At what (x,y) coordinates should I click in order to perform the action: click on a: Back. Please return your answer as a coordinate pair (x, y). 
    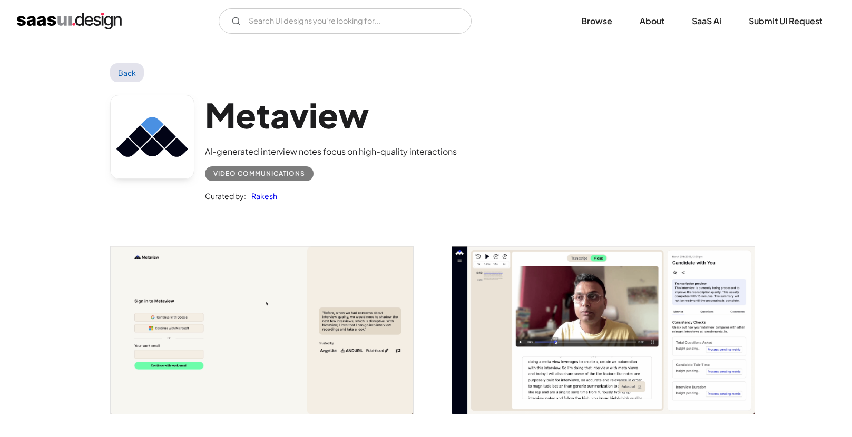
    Looking at the image, I should click on (127, 73).